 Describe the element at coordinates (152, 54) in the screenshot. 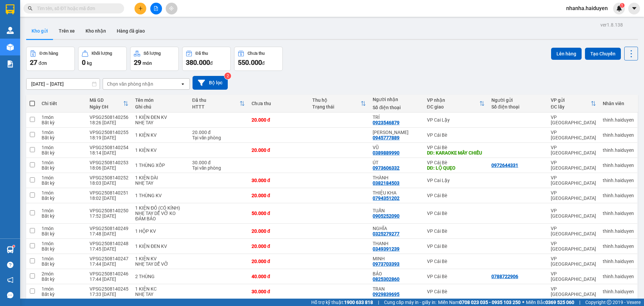

I see `div: Số lượng` at that location.